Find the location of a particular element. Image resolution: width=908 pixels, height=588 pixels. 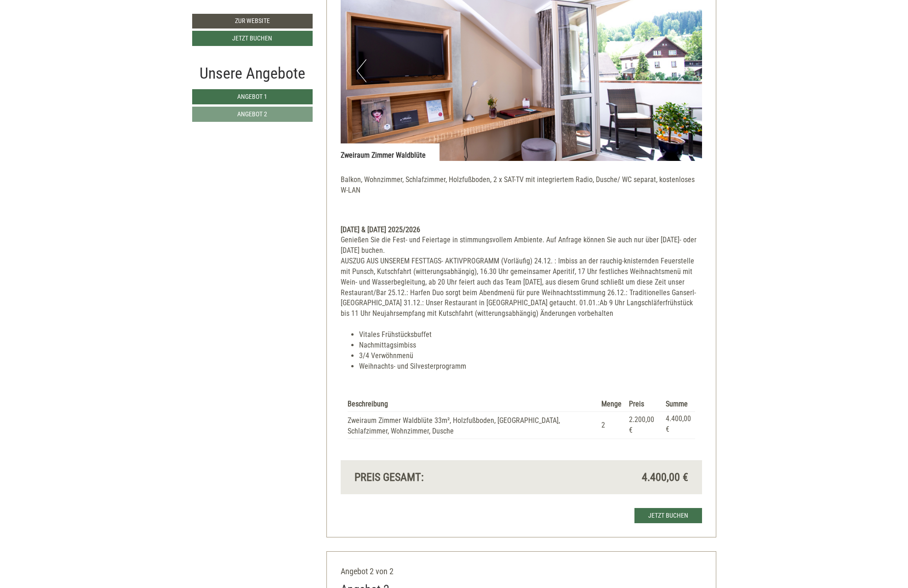

td: 4.400,00 € is located at coordinates (678, 425).